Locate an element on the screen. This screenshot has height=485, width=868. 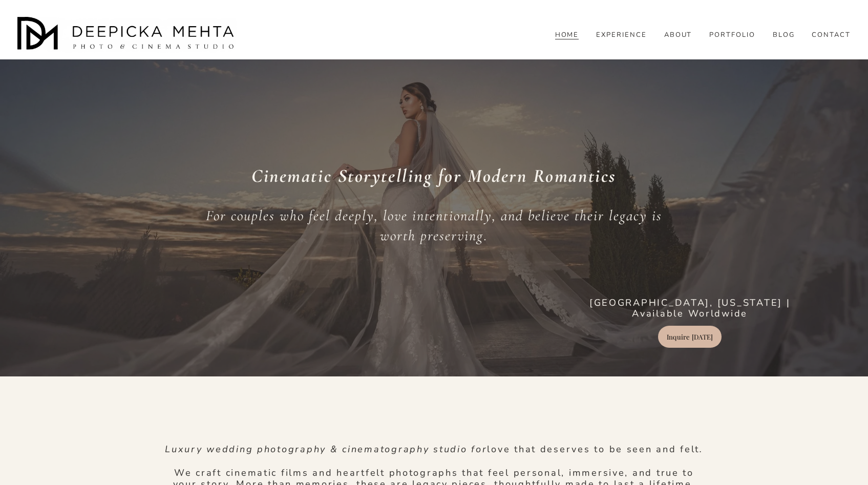
a: Austin Wedding Photographer - Deepicka Mehta Photography &amp; Cinematography is located at coordinates (127, 35).